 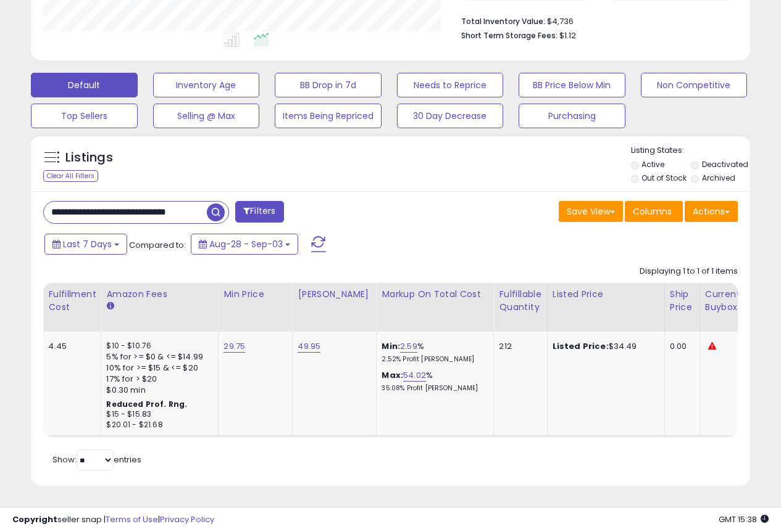 What do you see at coordinates (86, 245) in the screenshot?
I see `button: Last 7 Days` at bounding box center [86, 245].